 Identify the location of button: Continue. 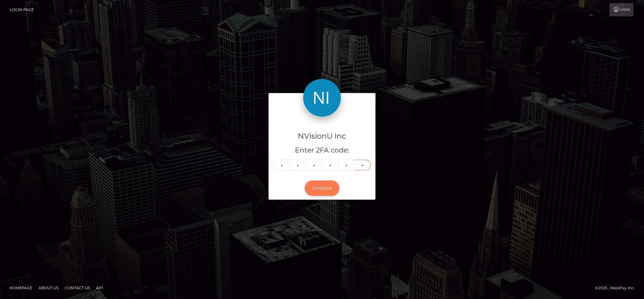
(322, 188).